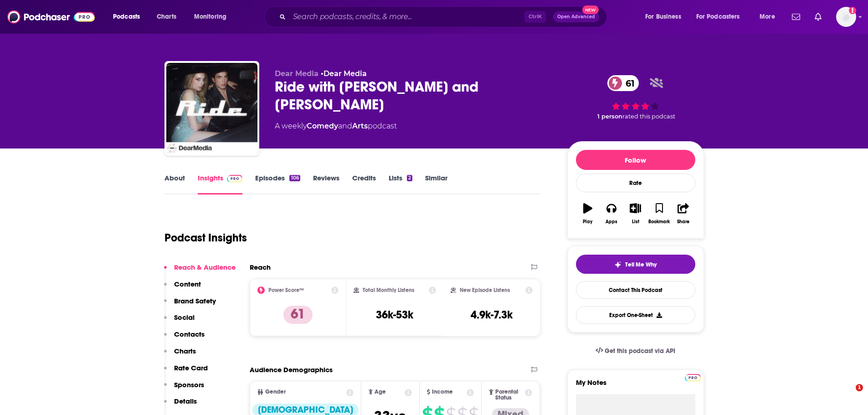  I want to click on button: Rate Card, so click(186, 372).